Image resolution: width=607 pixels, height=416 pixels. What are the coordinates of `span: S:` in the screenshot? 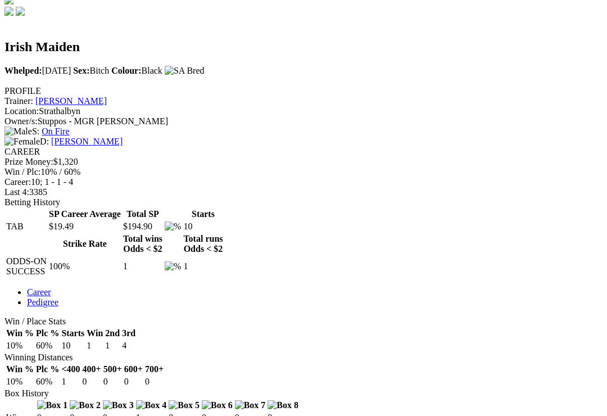 It's located at (22, 131).